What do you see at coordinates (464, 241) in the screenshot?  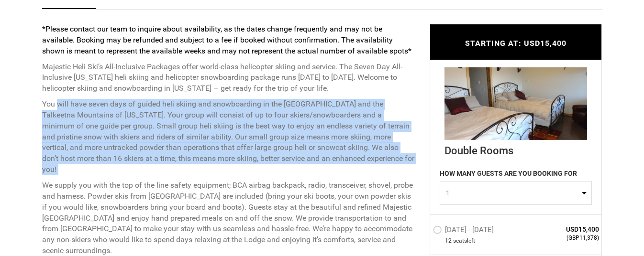 I see `span: seat left` at bounding box center [464, 241].